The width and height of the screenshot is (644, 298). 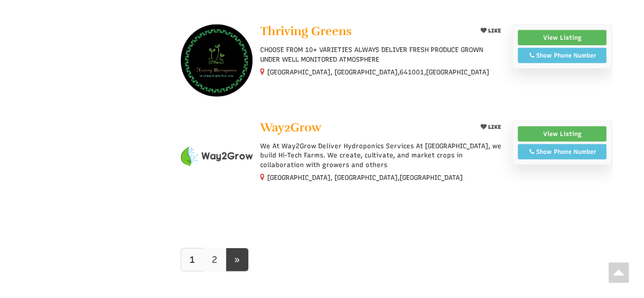 I want to click on span: 641001, so click(x=412, y=72).